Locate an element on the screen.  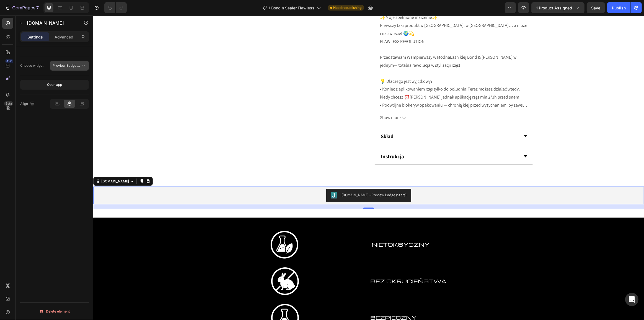
h2: Bez okrucieństwa is located at coordinates (359, 266).